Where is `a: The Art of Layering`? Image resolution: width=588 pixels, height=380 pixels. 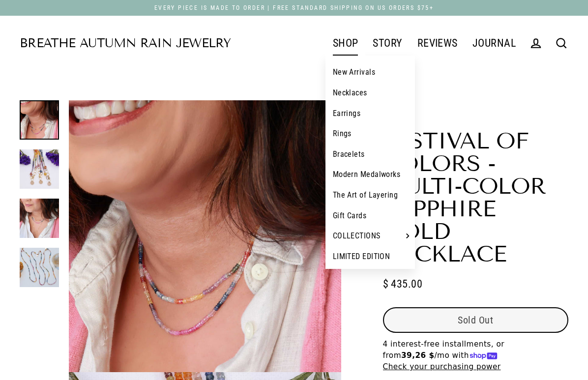 a: The Art of Layering is located at coordinates (371, 195).